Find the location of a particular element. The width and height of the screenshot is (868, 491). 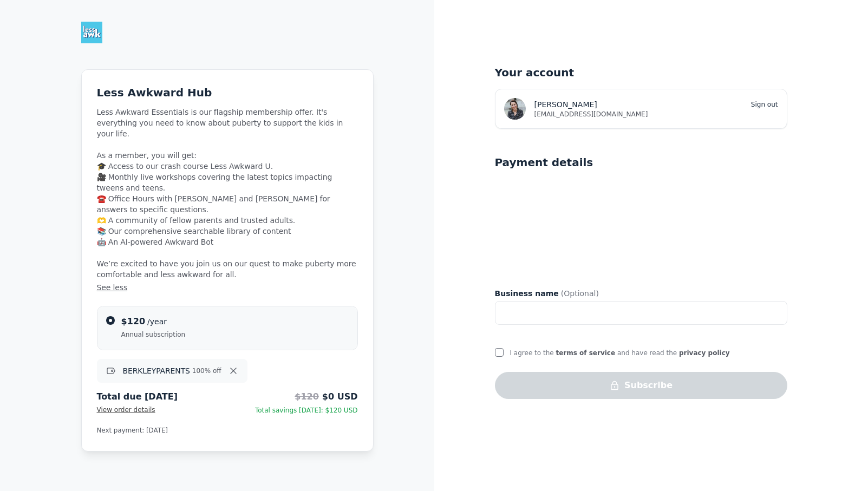

a: privacy policy is located at coordinates (705, 353).